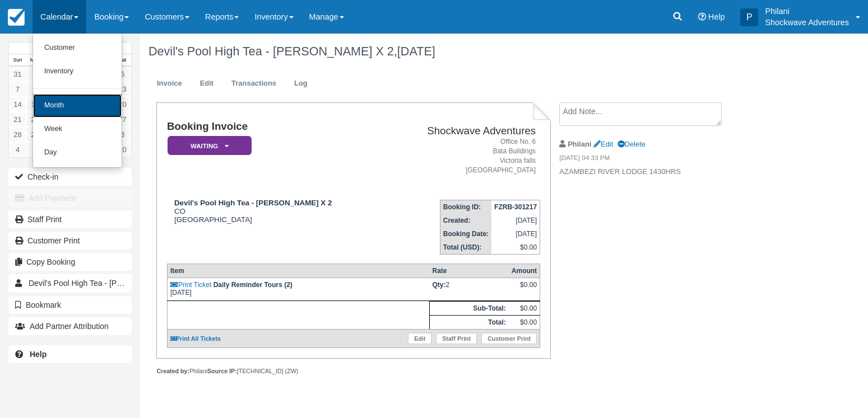  Describe the element at coordinates (17, 89) in the screenshot. I see `a: 7` at that location.